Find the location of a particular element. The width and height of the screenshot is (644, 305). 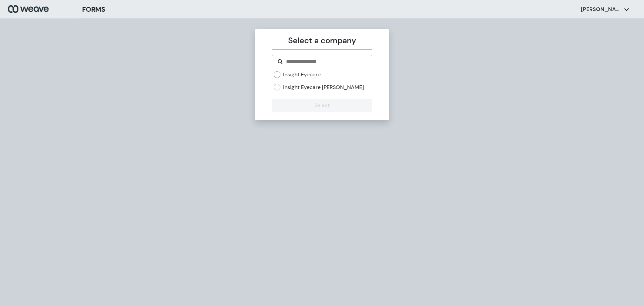

label: Insight Eyecare is located at coordinates (302, 75).